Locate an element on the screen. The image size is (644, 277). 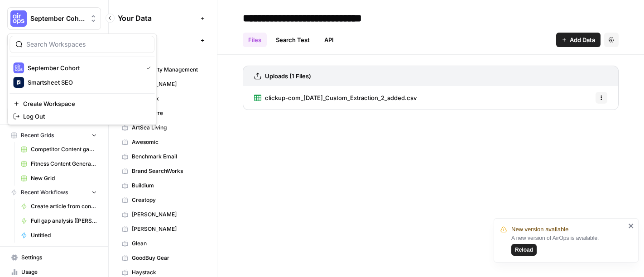
img: Smartsheet SEO Logo is located at coordinates (19, 83).